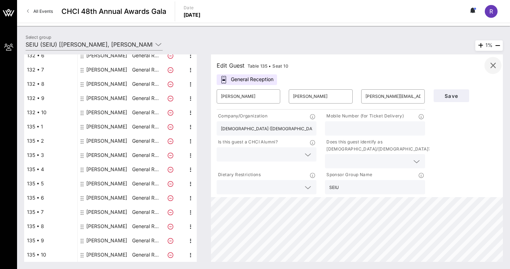 This screenshot has width=510, height=269. What do you see at coordinates (51, 84) in the screenshot?
I see `div: 132 • 8` at bounding box center [51, 84].